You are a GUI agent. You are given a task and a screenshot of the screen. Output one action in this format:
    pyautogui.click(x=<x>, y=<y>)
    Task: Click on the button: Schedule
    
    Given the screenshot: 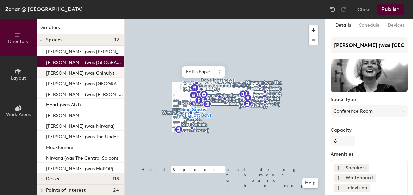 What is the action you would take?
    pyautogui.click(x=369, y=25)
    